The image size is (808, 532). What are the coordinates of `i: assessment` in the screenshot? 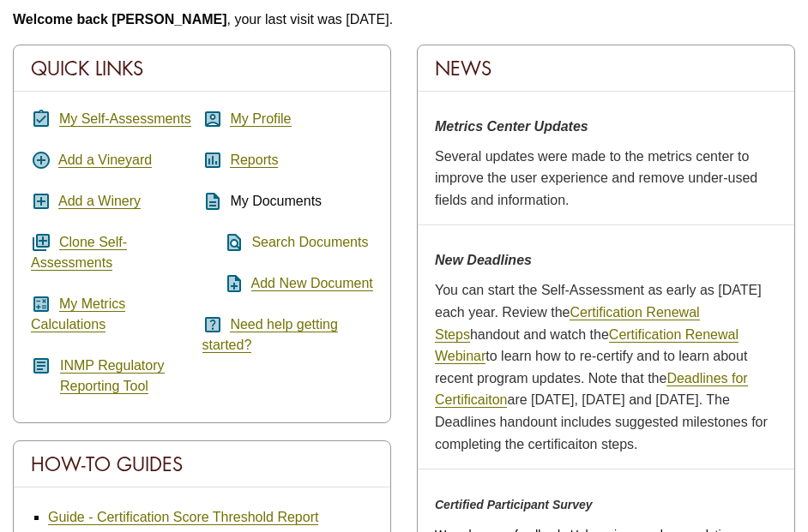 It's located at (213, 160).